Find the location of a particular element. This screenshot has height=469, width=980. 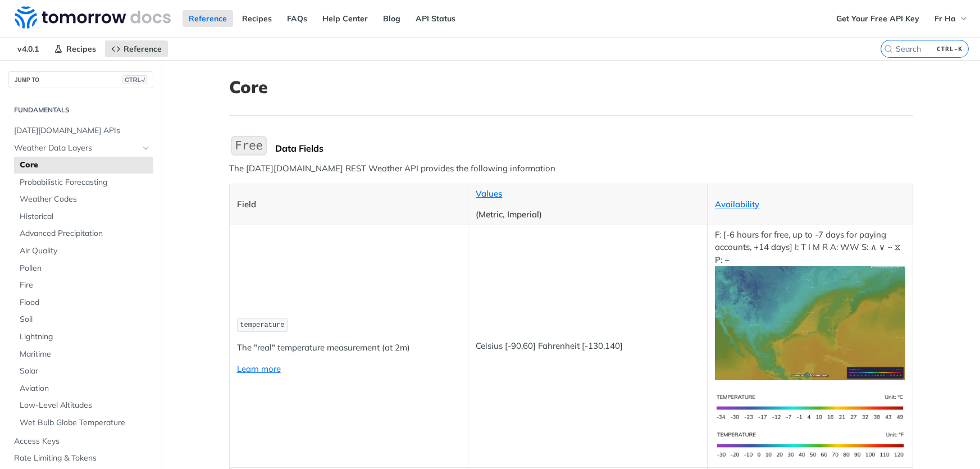

div: Data Fields is located at coordinates (594, 148).